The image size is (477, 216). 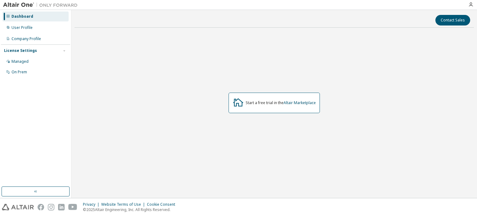 I want to click on div: On Prem, so click(x=19, y=72).